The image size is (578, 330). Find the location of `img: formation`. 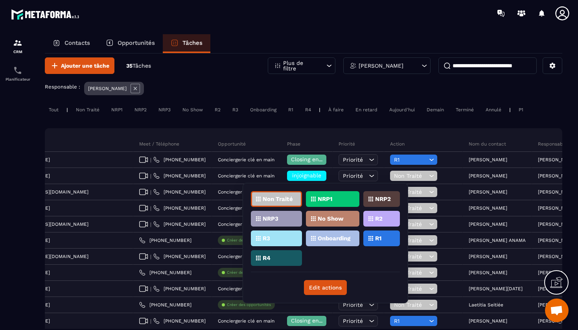

img: formation is located at coordinates (18, 43).